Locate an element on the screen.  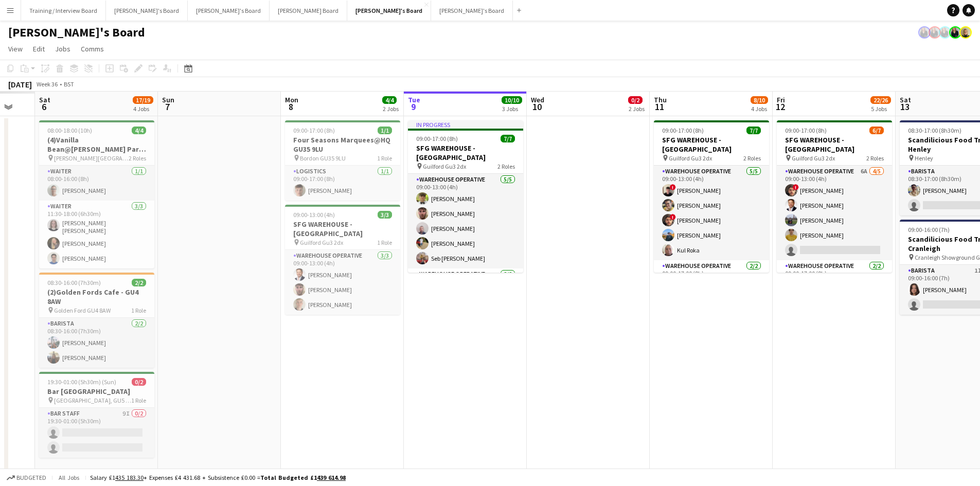
span: 22/26 is located at coordinates (881, 100).